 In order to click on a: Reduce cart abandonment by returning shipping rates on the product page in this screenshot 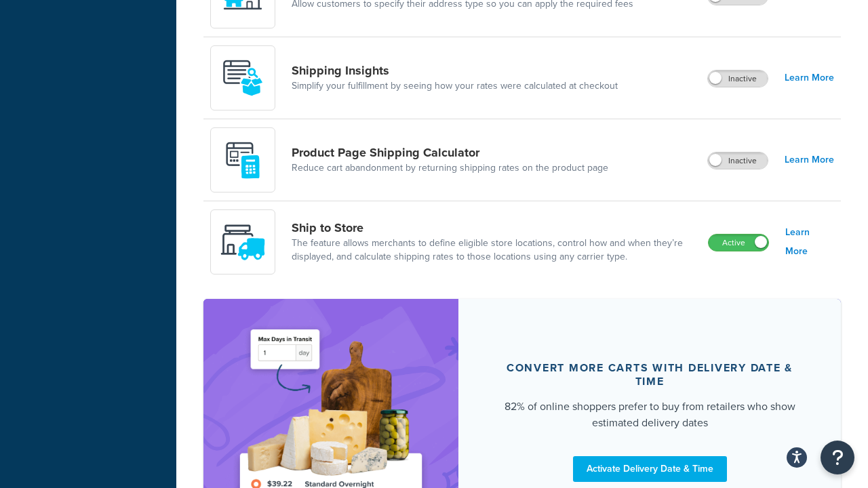, I will do `click(450, 168)`.